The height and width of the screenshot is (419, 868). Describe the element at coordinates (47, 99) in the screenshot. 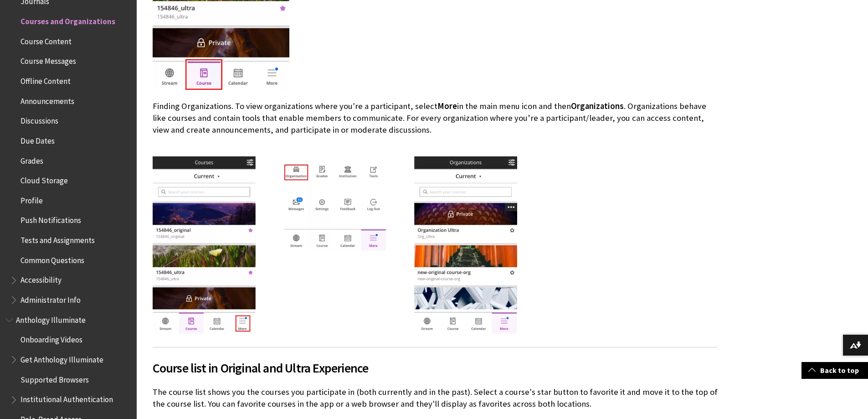

I see `span: Announcements` at that location.